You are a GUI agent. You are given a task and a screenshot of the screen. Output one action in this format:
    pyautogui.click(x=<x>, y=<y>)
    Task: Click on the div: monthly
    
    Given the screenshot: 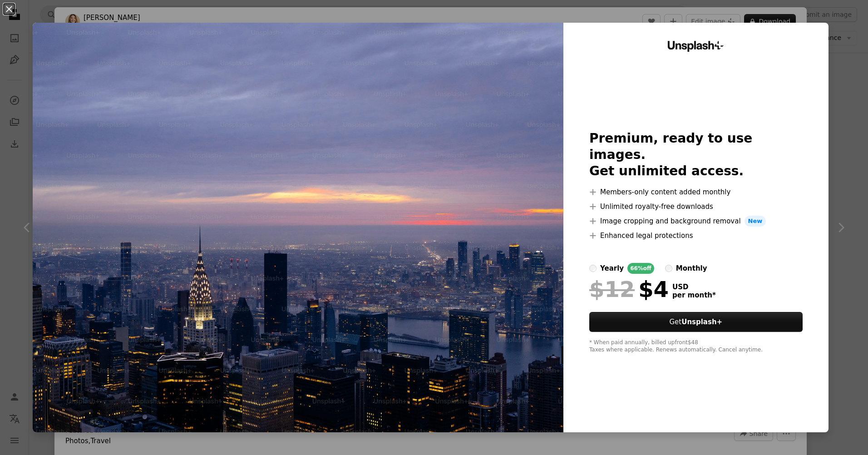 What is the action you would take?
    pyautogui.click(x=692, y=268)
    